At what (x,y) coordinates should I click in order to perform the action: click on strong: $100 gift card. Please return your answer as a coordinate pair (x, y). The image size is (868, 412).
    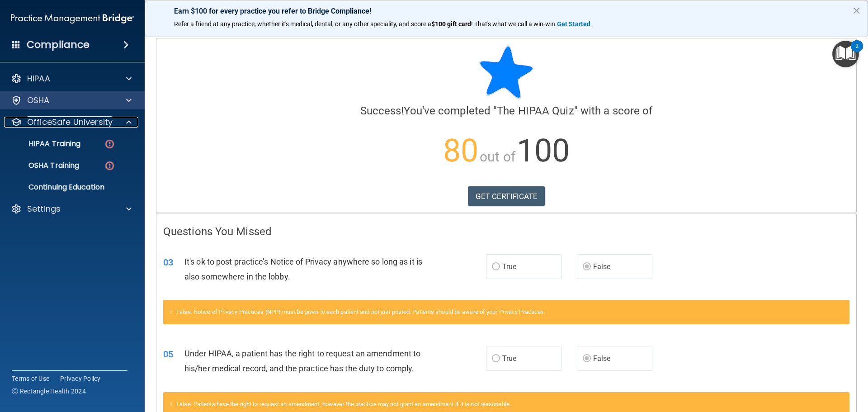
    Looking at the image, I should click on (451, 24).